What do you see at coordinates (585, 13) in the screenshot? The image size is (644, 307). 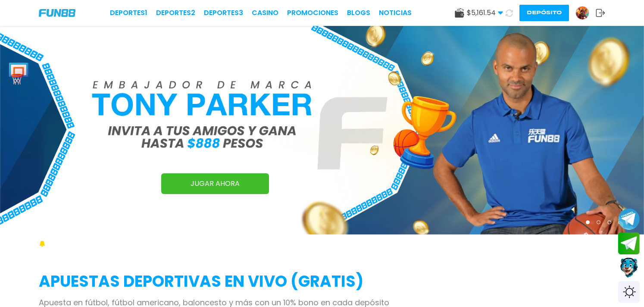 I see `a: Avatar` at bounding box center [585, 13].